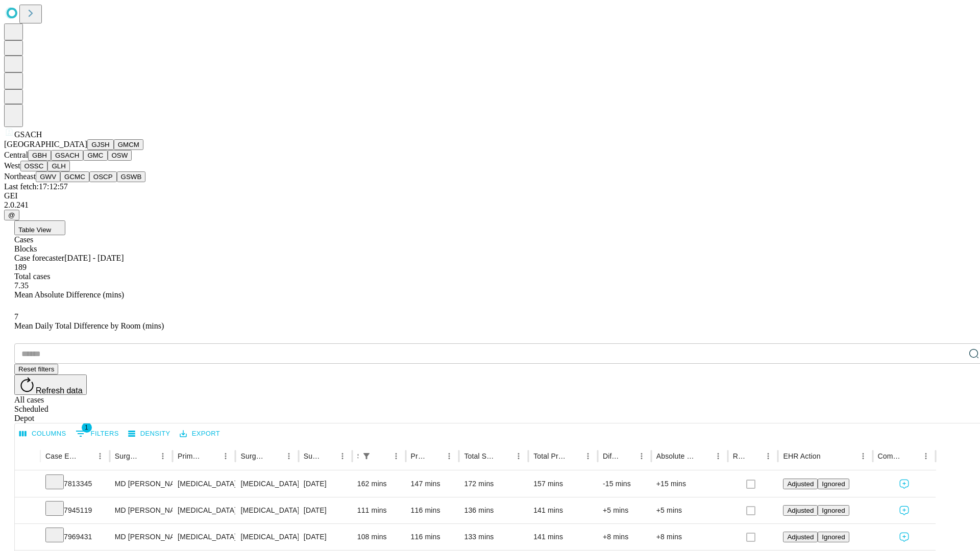 This screenshot has height=551, width=980. Describe the element at coordinates (20, 176) in the screenshot. I see `span: Northeast` at that location.